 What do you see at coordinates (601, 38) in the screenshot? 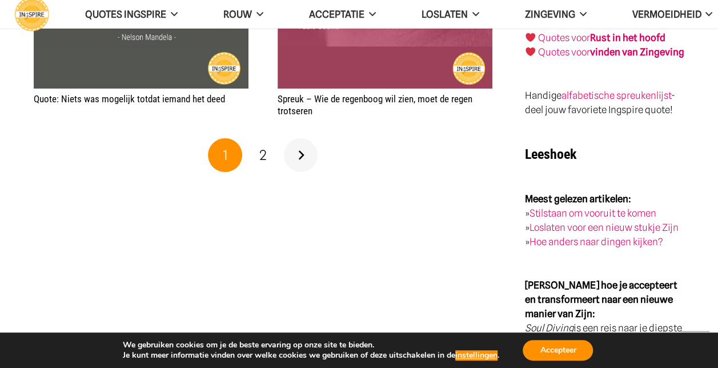
I see `a: Quotes voorRust in het hoofd` at bounding box center [601, 38].